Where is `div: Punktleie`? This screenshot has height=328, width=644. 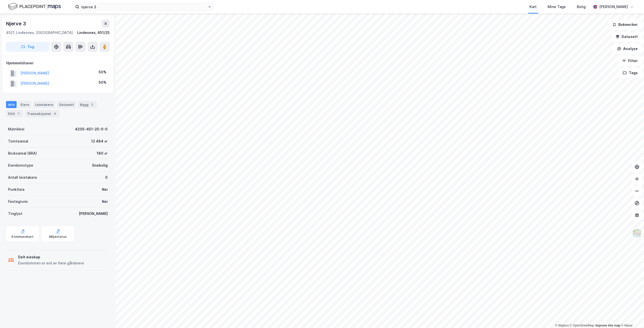
div: Punktleie is located at coordinates (16, 189).